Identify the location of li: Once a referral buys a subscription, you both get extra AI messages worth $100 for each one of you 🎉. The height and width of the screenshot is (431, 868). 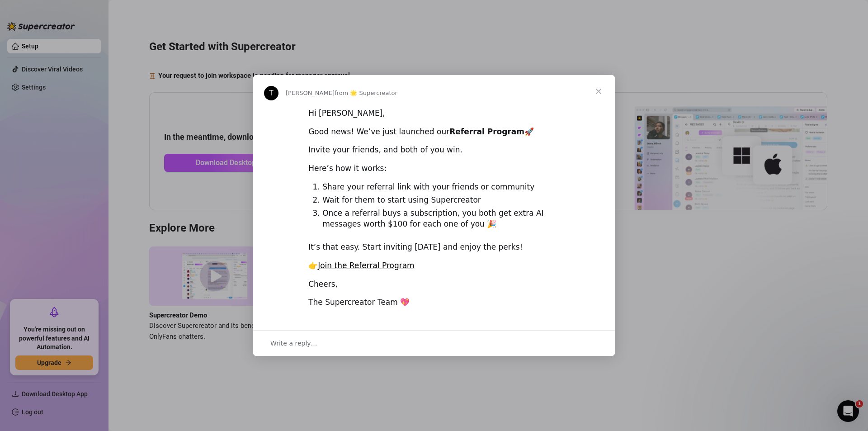
(440, 219).